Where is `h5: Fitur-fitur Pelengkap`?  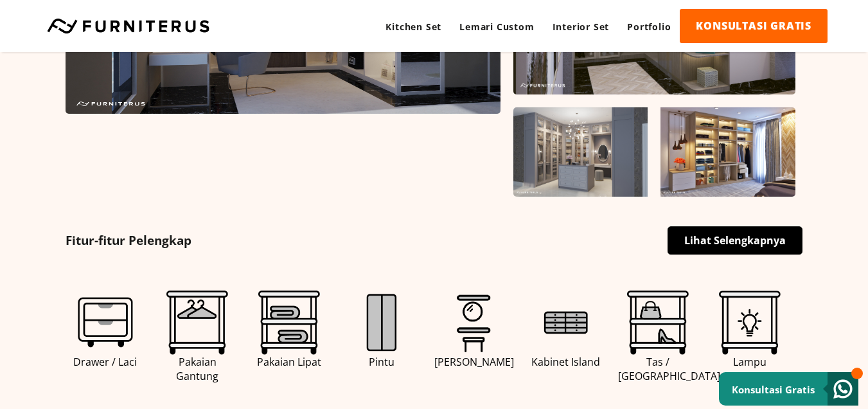
h5: Fitur-fitur Pelengkap is located at coordinates (434, 244).